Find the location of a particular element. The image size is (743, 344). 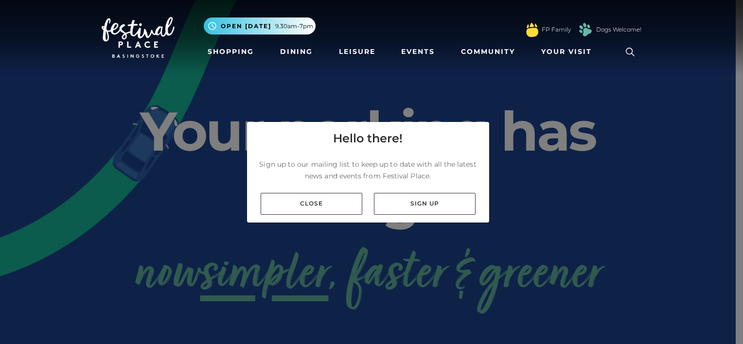

a: Events is located at coordinates (418, 52).